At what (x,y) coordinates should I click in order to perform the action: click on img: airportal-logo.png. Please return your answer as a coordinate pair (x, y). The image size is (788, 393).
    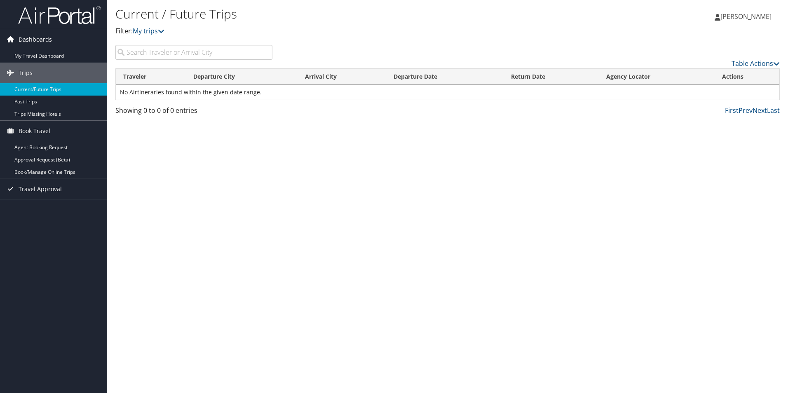
    Looking at the image, I should click on (59, 15).